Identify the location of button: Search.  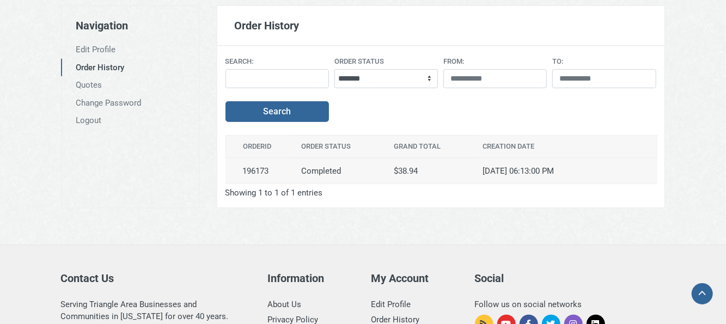
(277, 112).